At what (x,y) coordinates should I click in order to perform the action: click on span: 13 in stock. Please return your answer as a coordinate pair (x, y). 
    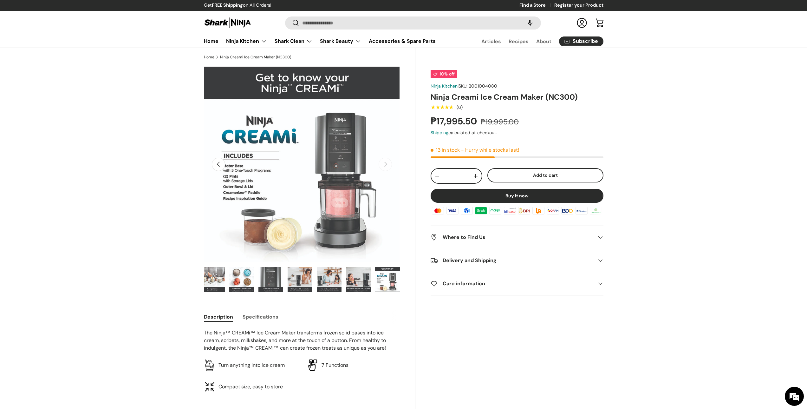
    Looking at the image, I should click on (445, 150).